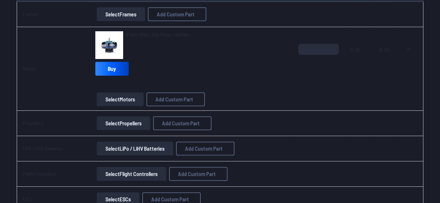 Image resolution: width=440 pixels, height=203 pixels. Describe the element at coordinates (30, 14) in the screenshot. I see `a: Frames` at that location.